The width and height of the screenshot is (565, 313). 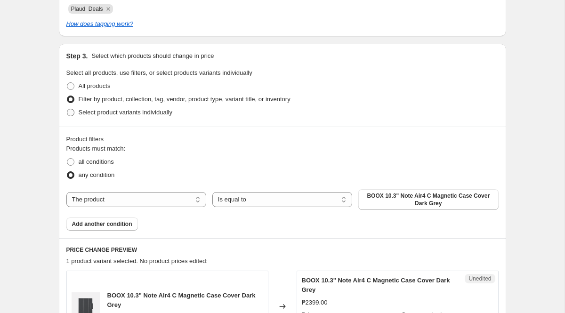 I want to click on span: any condition, so click(x=97, y=175).